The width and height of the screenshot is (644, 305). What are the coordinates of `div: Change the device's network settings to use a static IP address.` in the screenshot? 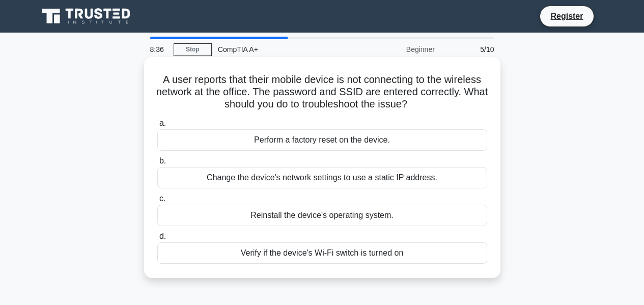 It's located at (322, 178).